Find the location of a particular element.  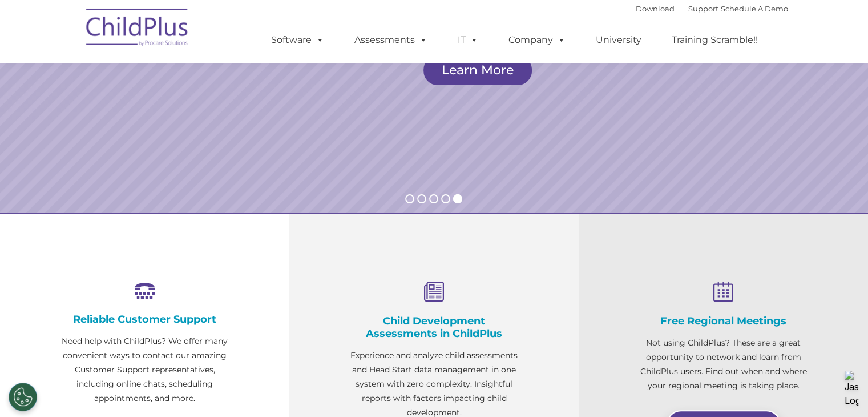

a: Support is located at coordinates (703, 8).